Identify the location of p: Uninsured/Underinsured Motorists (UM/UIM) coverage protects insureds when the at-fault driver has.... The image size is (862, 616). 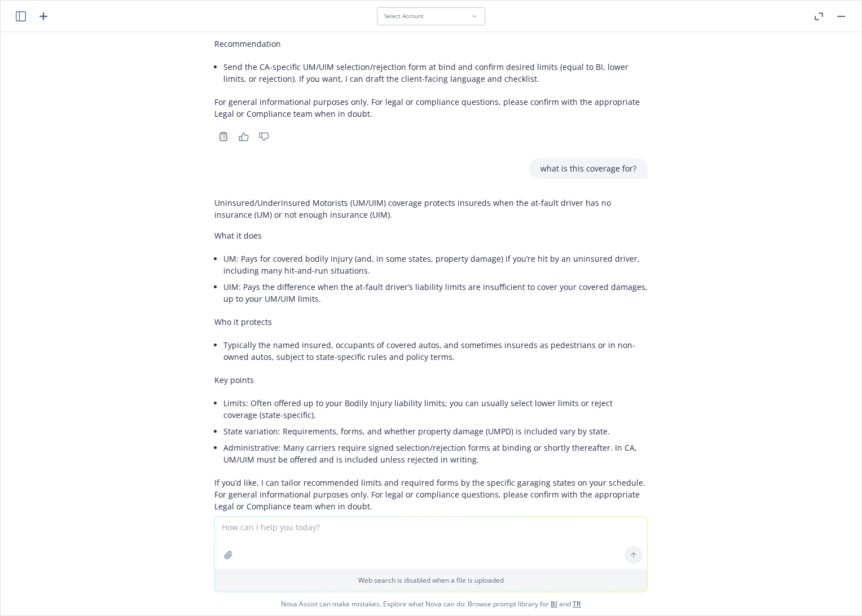
(431, 208).